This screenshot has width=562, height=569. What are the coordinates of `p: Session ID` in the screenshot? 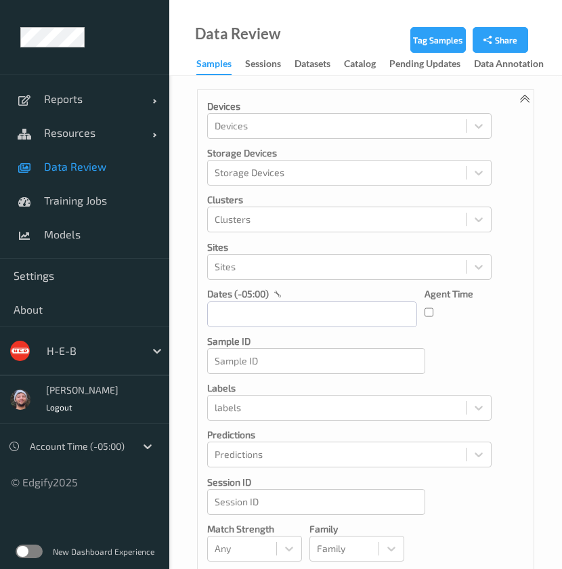 It's located at (316, 482).